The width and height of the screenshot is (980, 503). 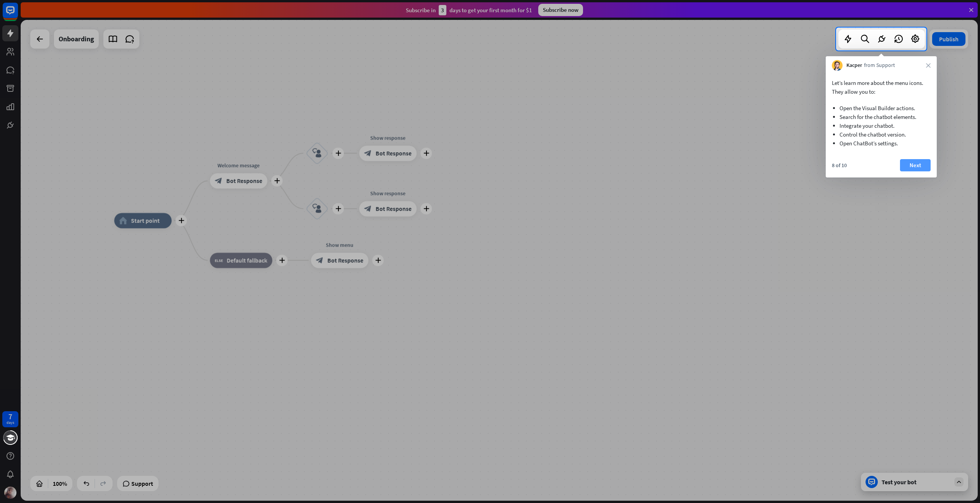 I want to click on div: 8 of 10, so click(x=839, y=166).